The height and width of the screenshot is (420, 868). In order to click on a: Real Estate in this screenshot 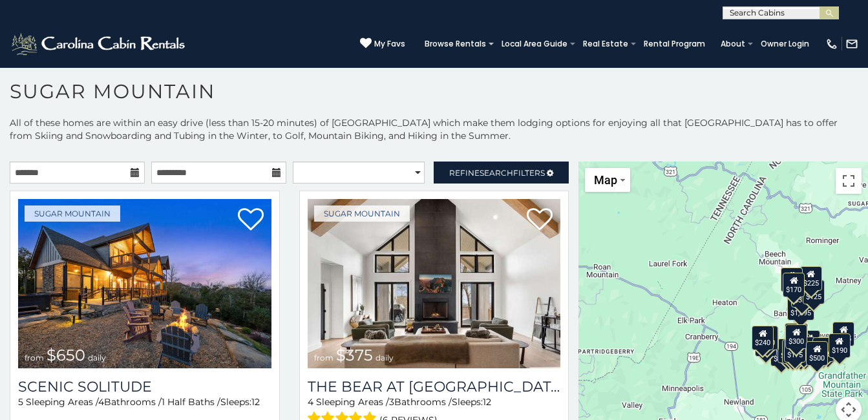, I will do `click(606, 44)`.